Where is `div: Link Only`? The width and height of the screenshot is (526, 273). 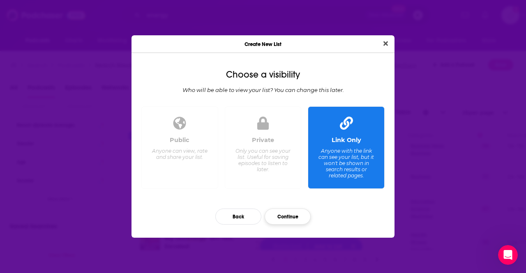
div: Link Only is located at coordinates (346, 140).